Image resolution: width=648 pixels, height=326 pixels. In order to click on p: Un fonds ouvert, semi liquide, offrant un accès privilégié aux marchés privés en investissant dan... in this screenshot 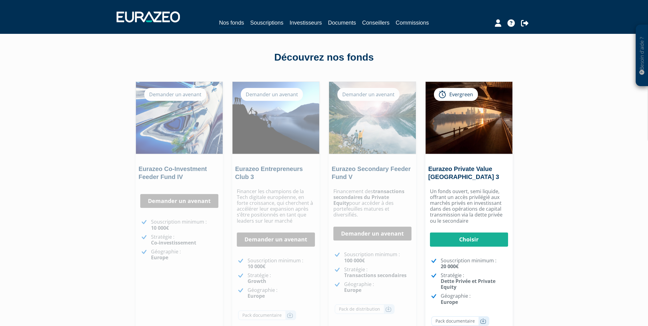, I will do `click(469, 206)`.